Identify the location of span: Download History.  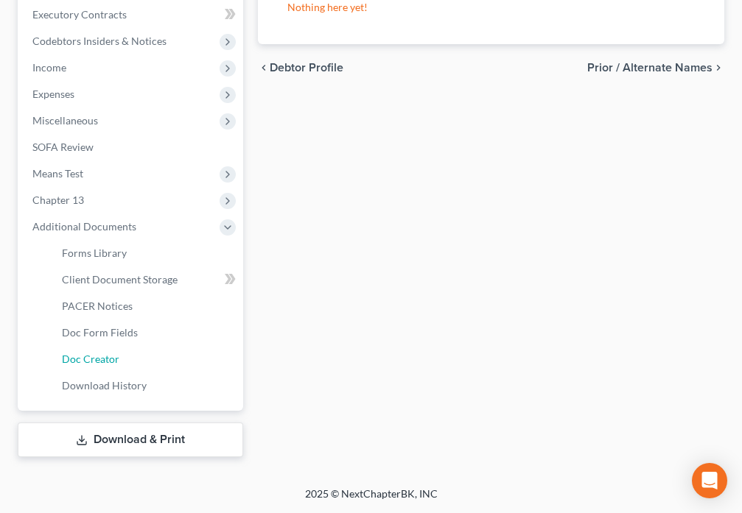
(104, 385).